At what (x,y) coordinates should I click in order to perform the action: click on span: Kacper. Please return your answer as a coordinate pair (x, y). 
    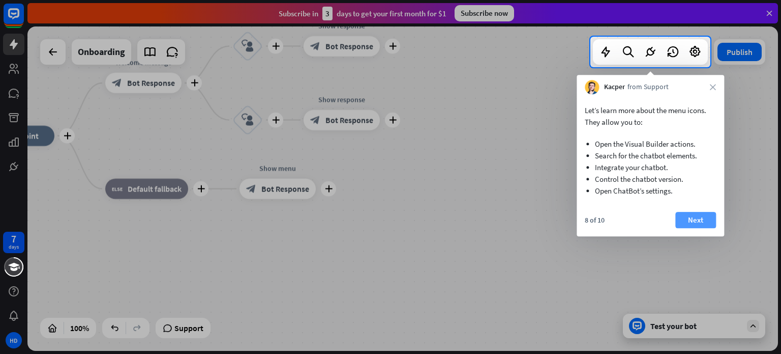
    Looking at the image, I should click on (615, 87).